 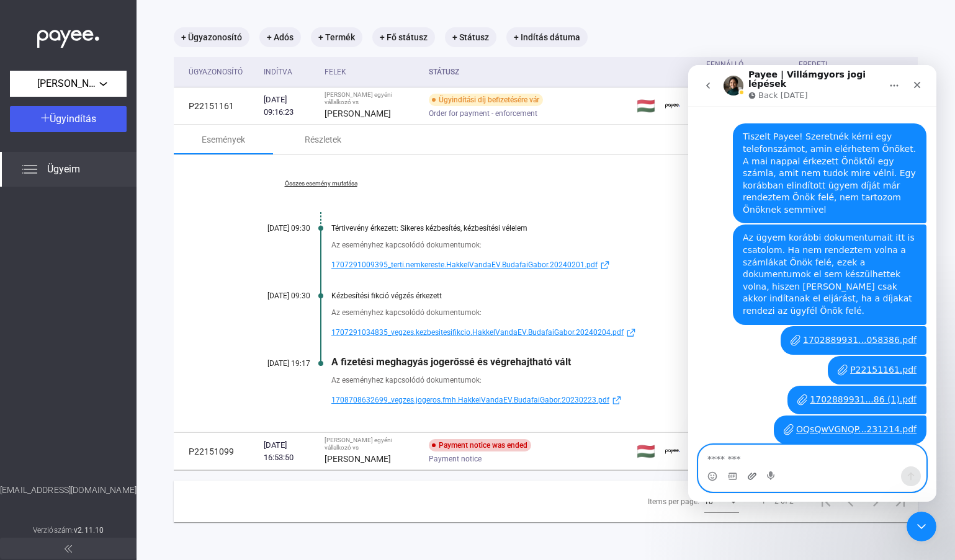 What do you see at coordinates (89, 530) in the screenshot?
I see `strong: v2.11.10` at bounding box center [89, 530].